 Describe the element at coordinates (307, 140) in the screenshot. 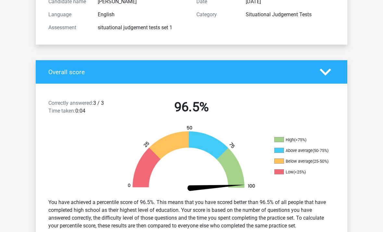

I see `li: High` at that location.